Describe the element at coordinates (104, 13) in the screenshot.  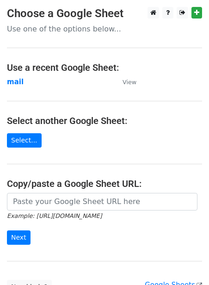
I see `h3: Choose a Google Sheet` at that location.